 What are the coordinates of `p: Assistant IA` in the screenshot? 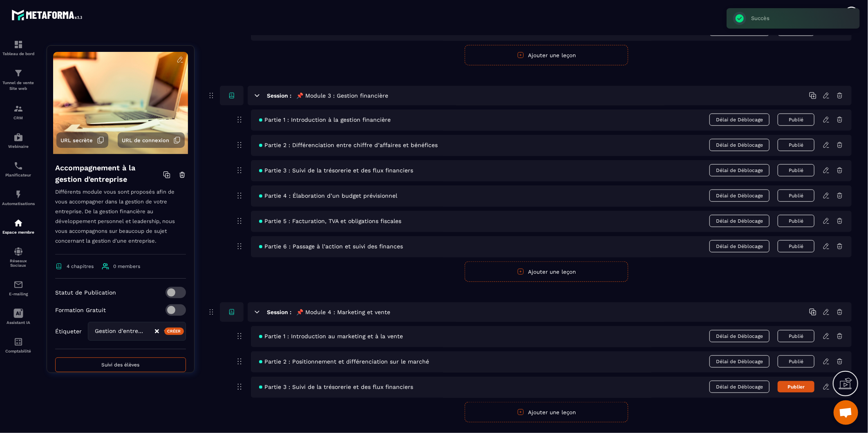 It's located at (18, 322).